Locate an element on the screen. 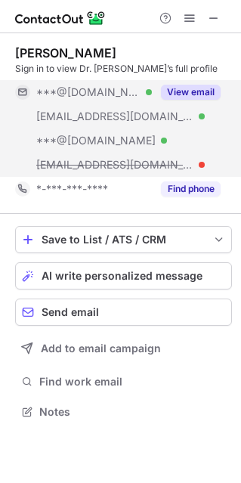 The image size is (241, 483). span: AI write personalized message is located at coordinates (122, 276).